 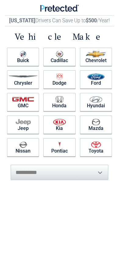 I want to click on a: Hyundai, so click(x=96, y=102).